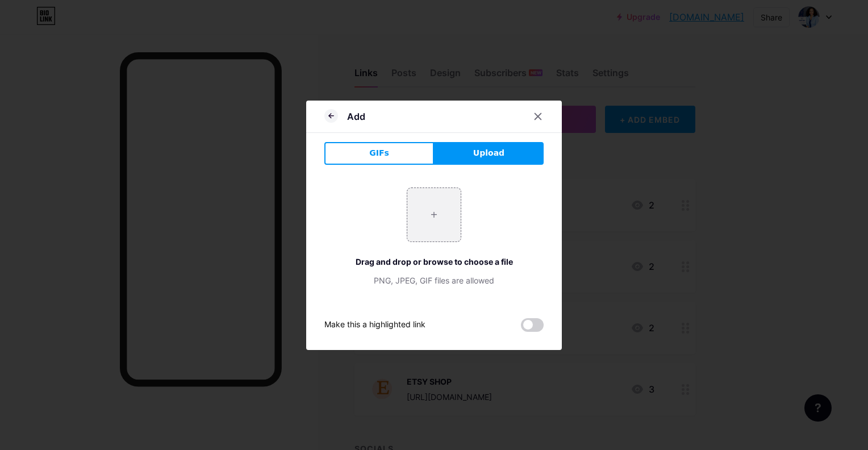 The height and width of the screenshot is (450, 868). Describe the element at coordinates (379, 153) in the screenshot. I see `span: GIFs` at that location.